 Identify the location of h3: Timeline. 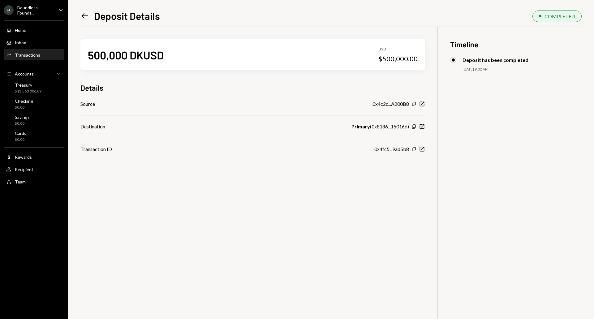
(515, 44).